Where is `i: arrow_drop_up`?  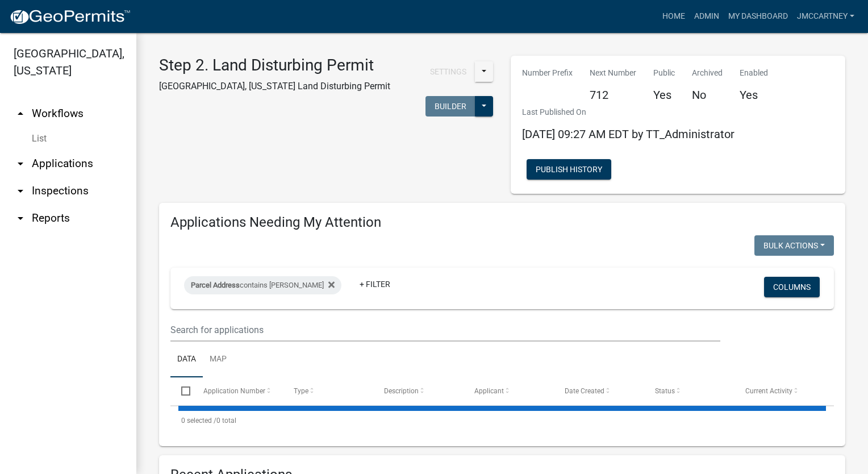 i: arrow_drop_up is located at coordinates (21, 114).